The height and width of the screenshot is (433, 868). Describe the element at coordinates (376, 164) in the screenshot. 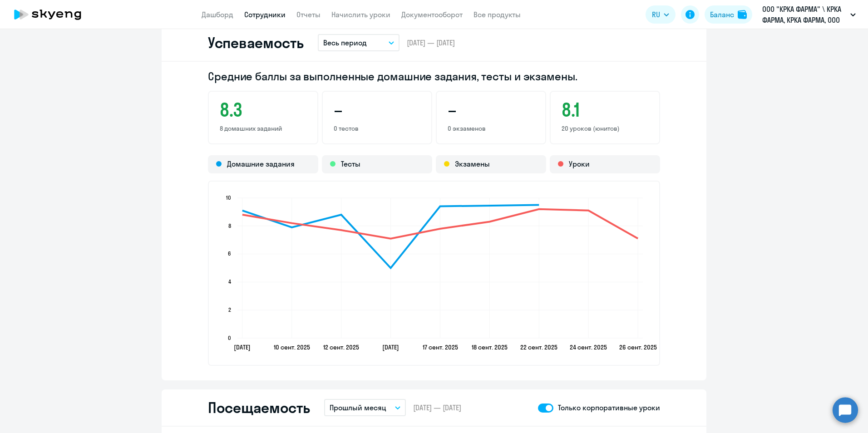

I see `div: Тесты` at that location.